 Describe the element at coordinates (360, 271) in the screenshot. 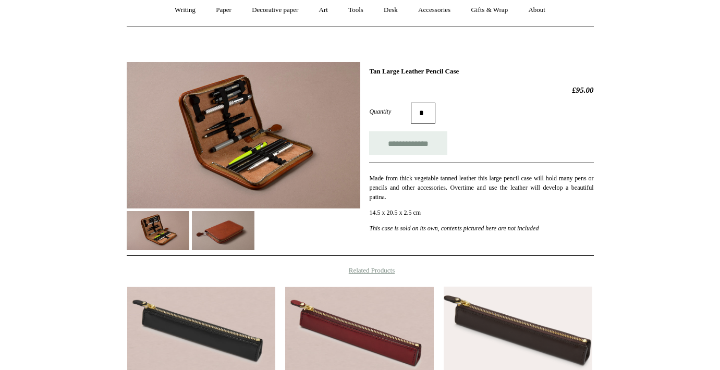

I see `h4: Related Products` at that location.